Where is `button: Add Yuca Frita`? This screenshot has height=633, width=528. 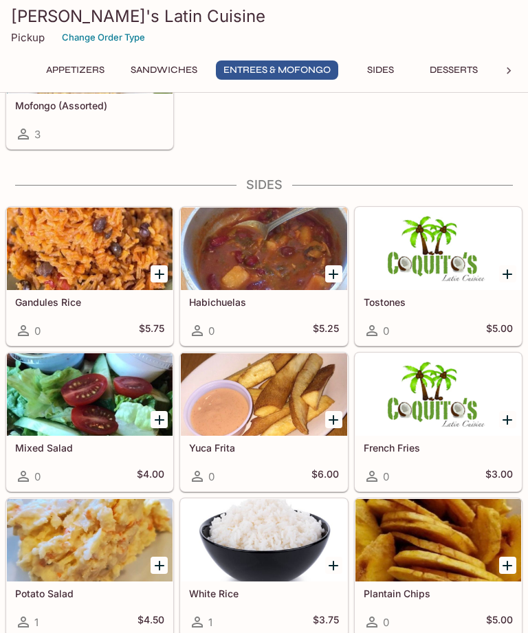
button: Add Yuca Frita is located at coordinates (333, 419).